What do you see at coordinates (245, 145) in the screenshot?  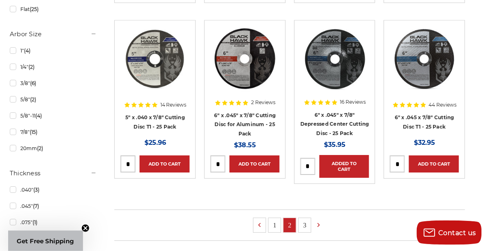 I see `span: $38.55` at bounding box center [245, 145].